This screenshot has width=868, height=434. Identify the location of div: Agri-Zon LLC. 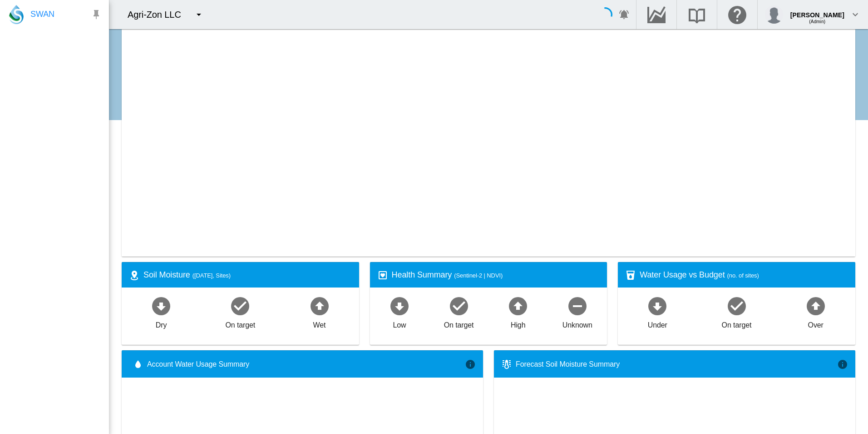
(159, 14).